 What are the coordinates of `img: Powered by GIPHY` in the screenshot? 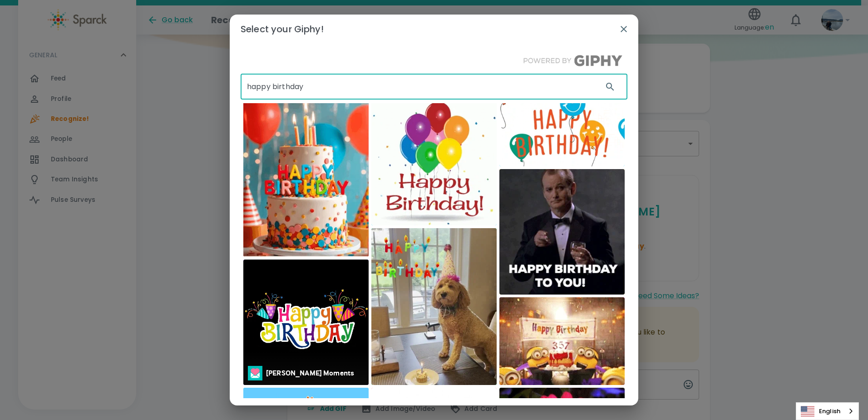 It's located at (573, 61).